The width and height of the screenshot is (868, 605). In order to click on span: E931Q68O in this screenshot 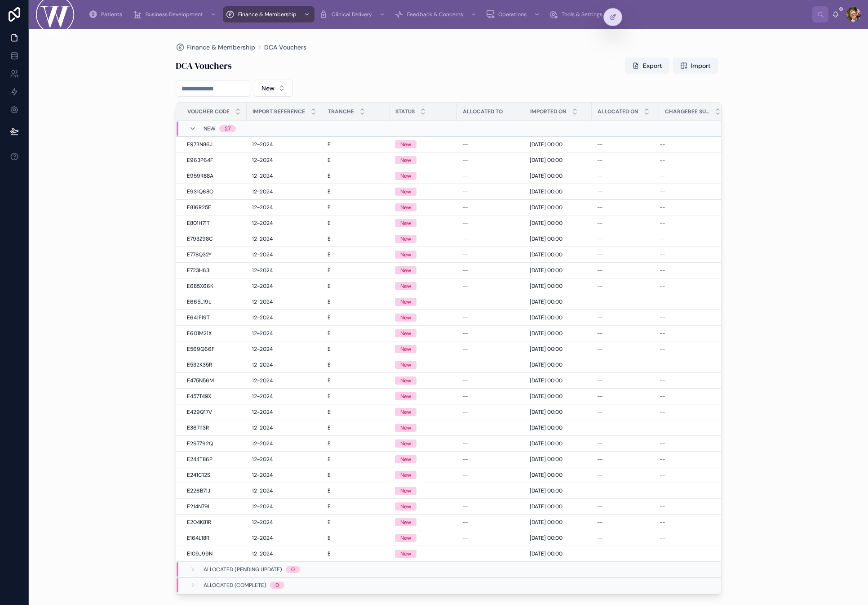, I will do `click(200, 191)`.